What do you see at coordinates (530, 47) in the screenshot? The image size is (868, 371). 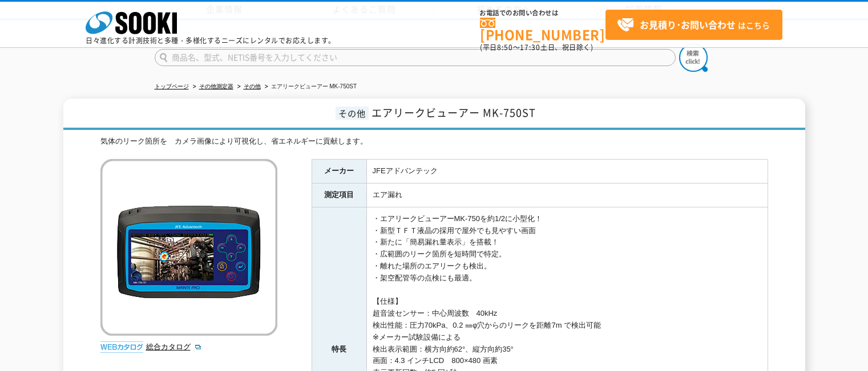 I see `span: 17:30` at bounding box center [530, 47].